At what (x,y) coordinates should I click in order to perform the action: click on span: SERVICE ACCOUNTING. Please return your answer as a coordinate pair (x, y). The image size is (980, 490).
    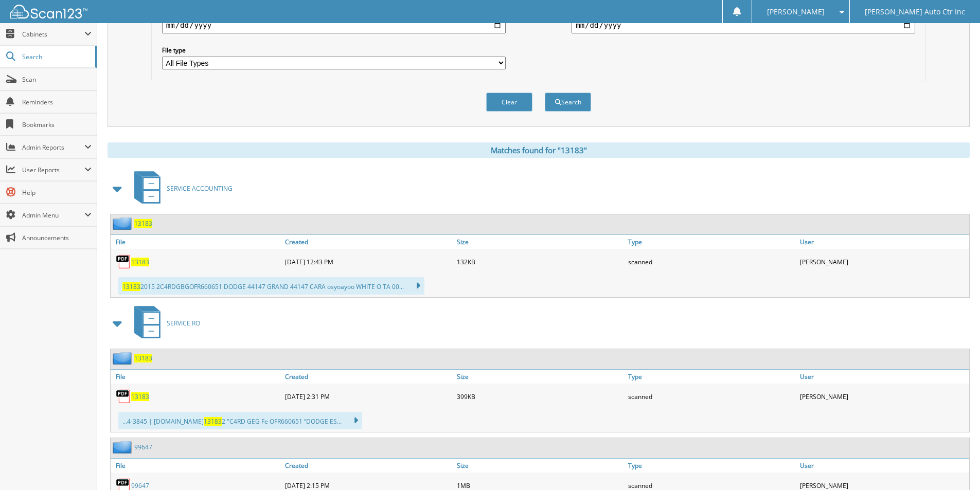
    Looking at the image, I should click on (199, 188).